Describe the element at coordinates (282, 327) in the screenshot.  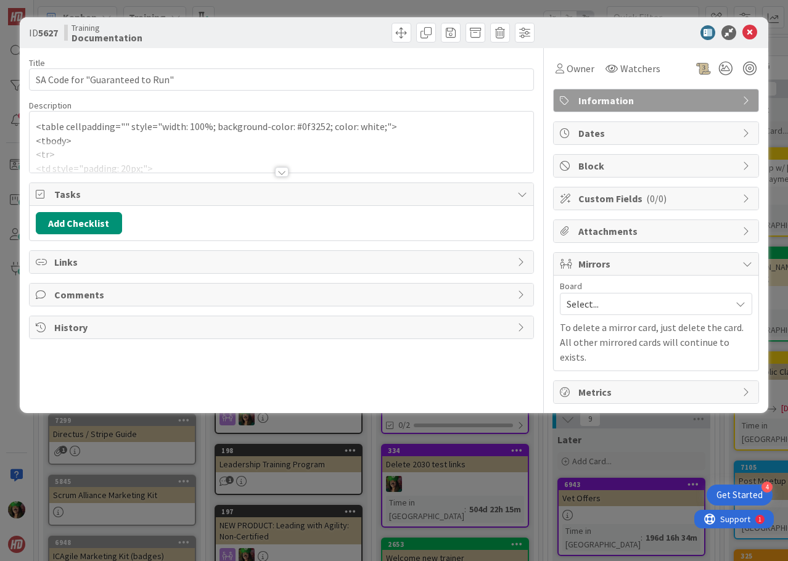
I see `span: History` at that location.